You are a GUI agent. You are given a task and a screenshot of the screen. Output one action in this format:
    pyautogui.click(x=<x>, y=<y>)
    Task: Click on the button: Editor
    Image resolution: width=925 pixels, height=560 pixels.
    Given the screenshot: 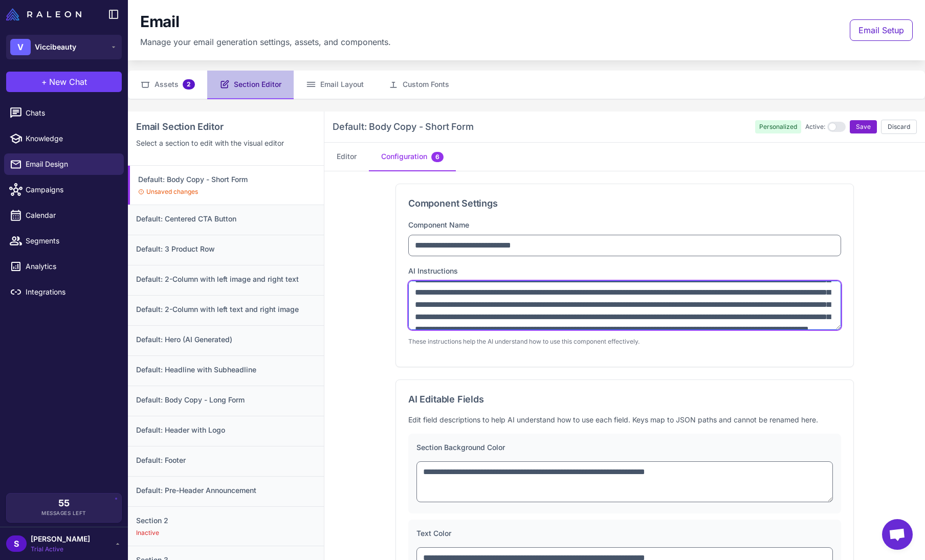 What is the action you would take?
    pyautogui.click(x=346, y=157)
    